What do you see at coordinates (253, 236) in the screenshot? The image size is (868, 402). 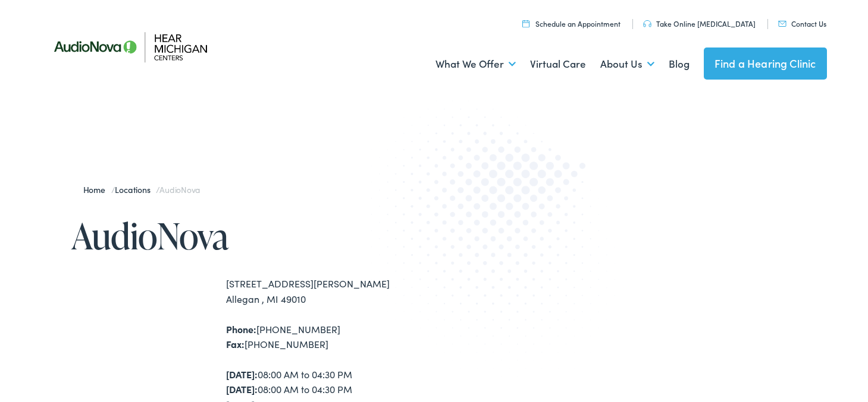 I see `h1: AudioNova` at bounding box center [253, 236].